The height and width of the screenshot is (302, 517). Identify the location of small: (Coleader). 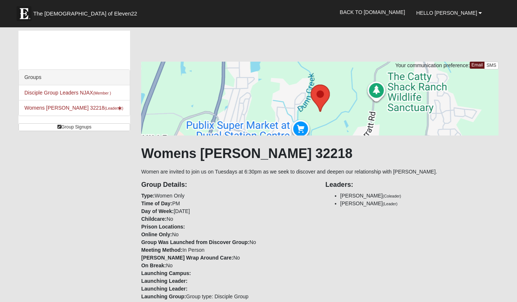
(392, 196).